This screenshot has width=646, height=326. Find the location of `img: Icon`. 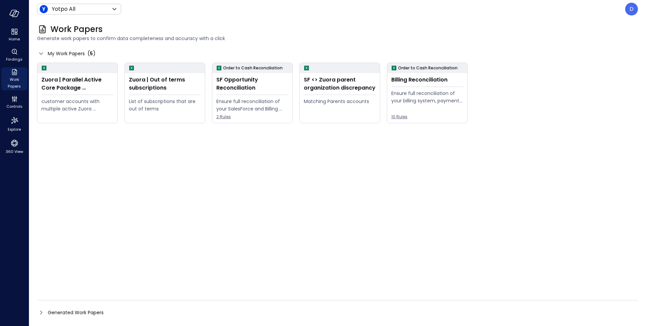

img: Icon is located at coordinates (44, 9).